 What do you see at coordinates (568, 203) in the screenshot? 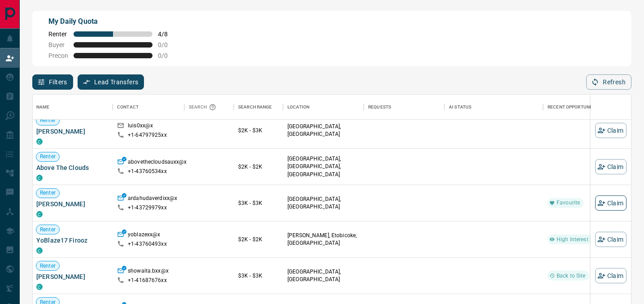
I see `span: Favourite` at bounding box center [568, 203].